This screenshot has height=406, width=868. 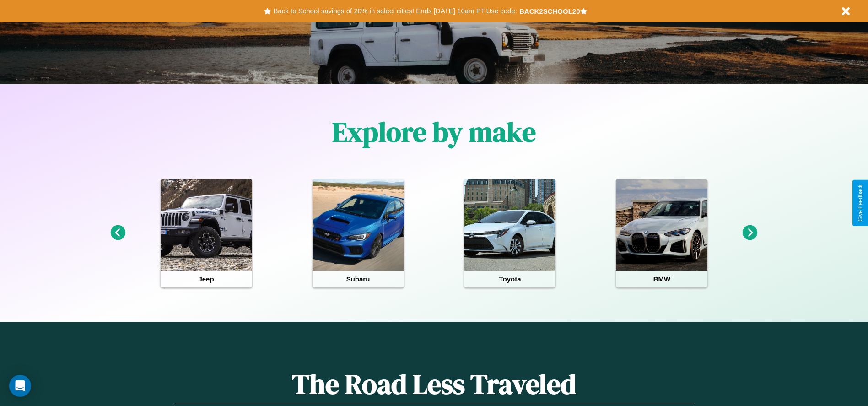 I want to click on h4: Jeep, so click(x=206, y=279).